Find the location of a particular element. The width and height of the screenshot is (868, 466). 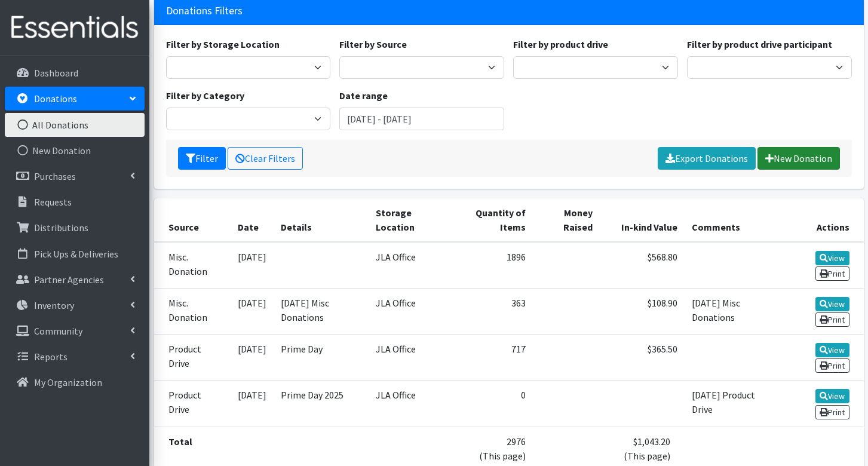

a: Donations is located at coordinates (74, 99).